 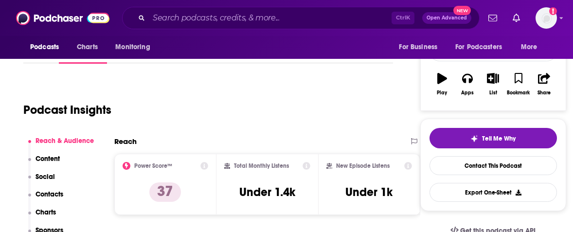 I want to click on span: New, so click(x=462, y=10).